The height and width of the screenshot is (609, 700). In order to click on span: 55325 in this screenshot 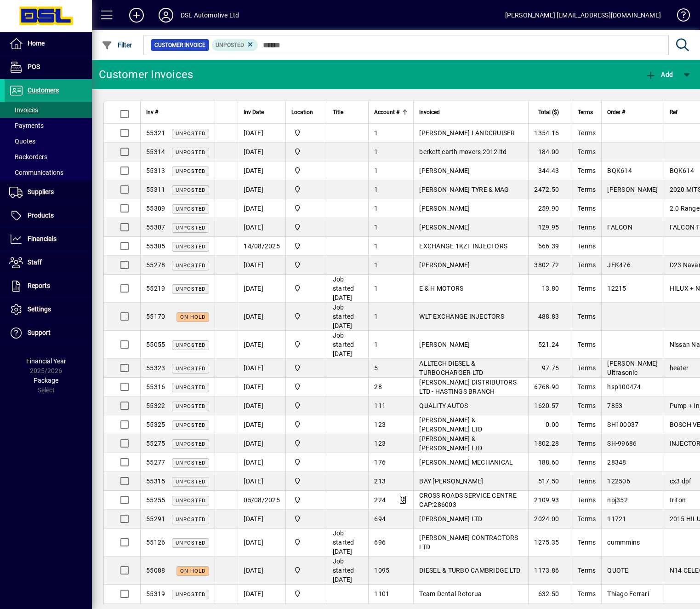, I will do `click(155, 424)`.